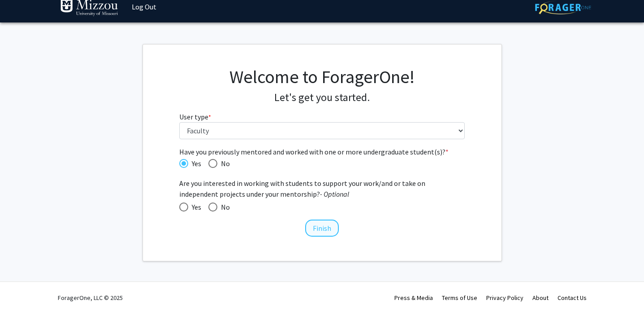 This screenshot has height=313, width=644. What do you see at coordinates (195, 116) in the screenshot?
I see `label: User type` at bounding box center [195, 116].